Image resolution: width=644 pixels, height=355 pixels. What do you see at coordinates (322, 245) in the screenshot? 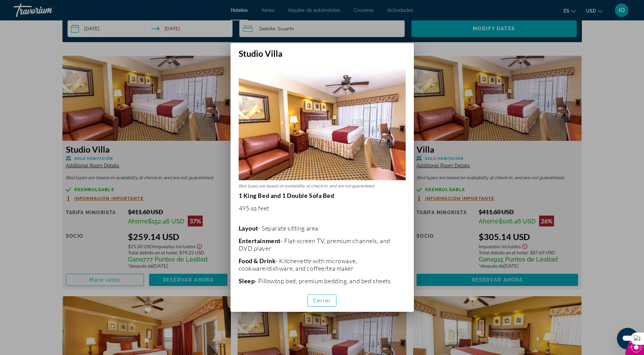
I see `p: - Flat-screen TV, premium channels, and DVD player` at bounding box center [322, 245].